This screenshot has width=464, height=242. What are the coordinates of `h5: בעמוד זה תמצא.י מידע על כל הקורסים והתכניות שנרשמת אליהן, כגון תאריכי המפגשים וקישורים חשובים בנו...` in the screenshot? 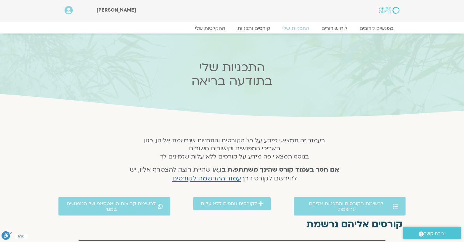 It's located at (234, 148).